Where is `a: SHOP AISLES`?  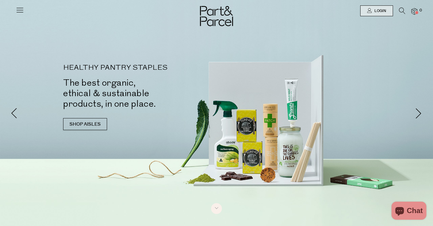 a: SHOP AISLES is located at coordinates (85, 124).